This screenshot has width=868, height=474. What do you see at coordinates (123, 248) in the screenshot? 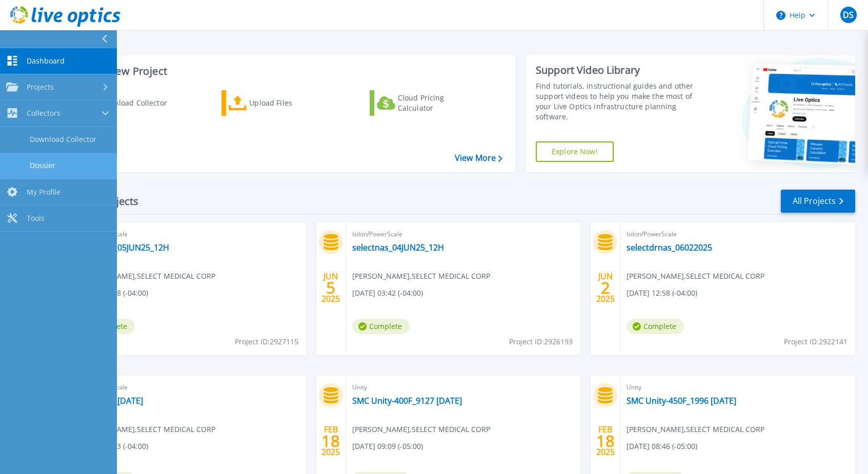
I see `a: selectnas_05JUN25_12H` at bounding box center [123, 248].